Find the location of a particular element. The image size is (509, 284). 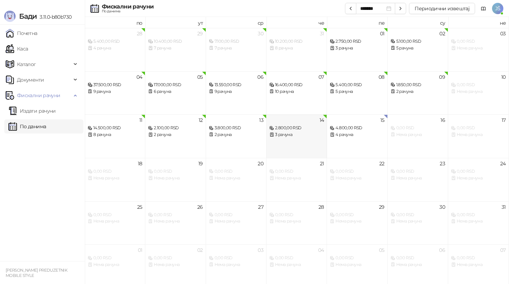

a: Документација is located at coordinates (484, 8).